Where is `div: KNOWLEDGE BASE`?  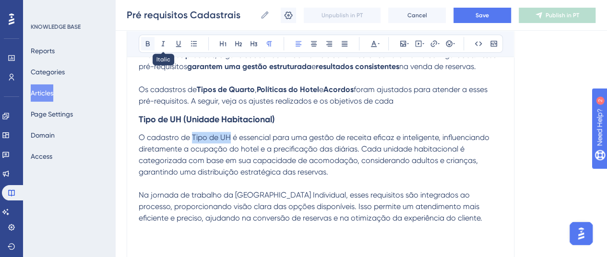 div: KNOWLEDGE BASE is located at coordinates (56, 27).